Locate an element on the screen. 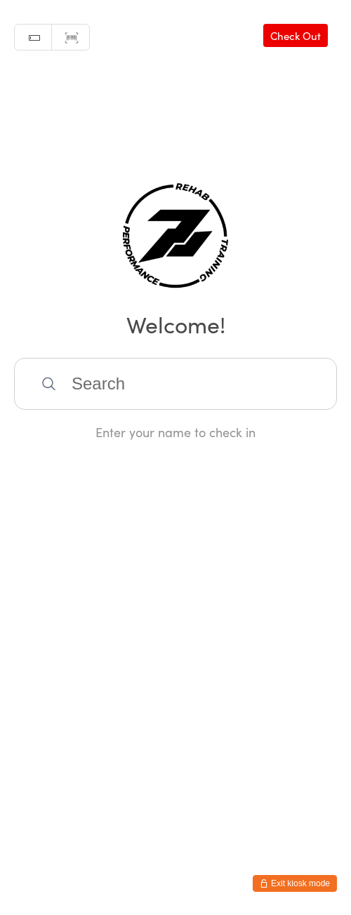  a: Check Out is located at coordinates (295, 35).